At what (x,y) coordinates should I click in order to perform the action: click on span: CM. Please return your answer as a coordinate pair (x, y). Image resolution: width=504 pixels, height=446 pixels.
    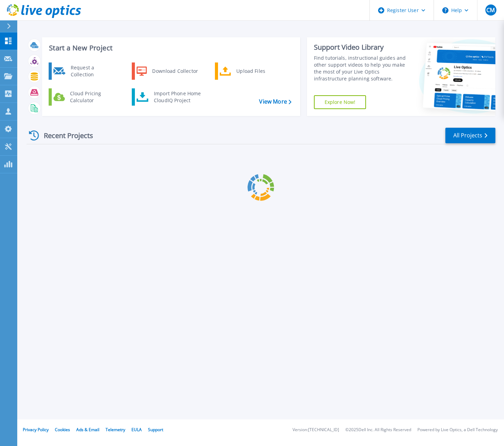
    Looking at the image, I should click on (490, 10).